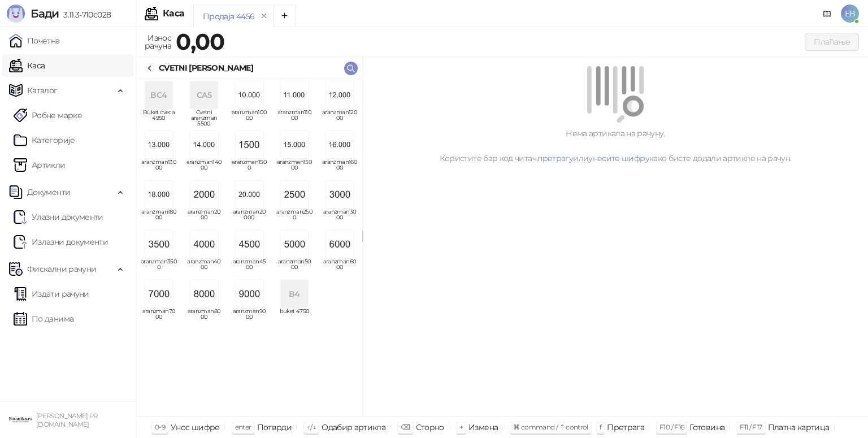  Describe the element at coordinates (159, 317) in the screenshot. I see `span: aranzman7000` at that location.